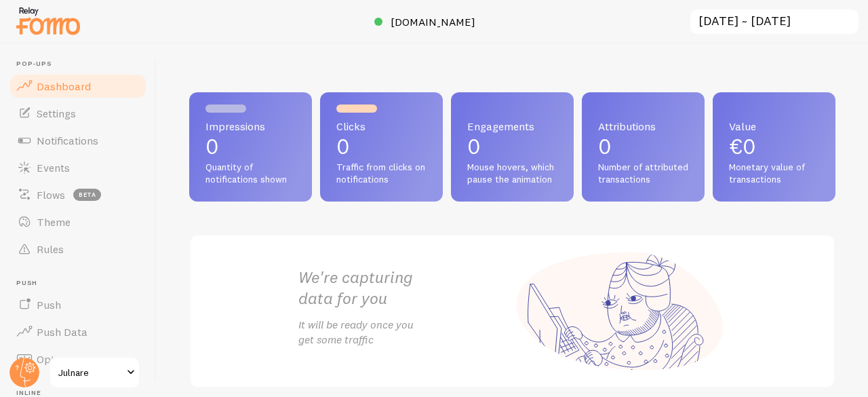 Image resolution: width=868 pixels, height=397 pixels. What do you see at coordinates (78, 249) in the screenshot?
I see `a: Rules` at bounding box center [78, 249].